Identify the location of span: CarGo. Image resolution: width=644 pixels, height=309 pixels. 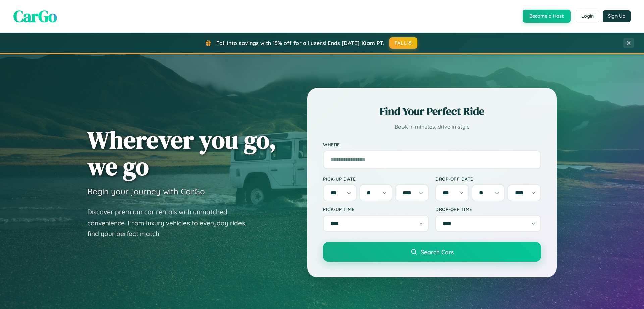
(35, 16).